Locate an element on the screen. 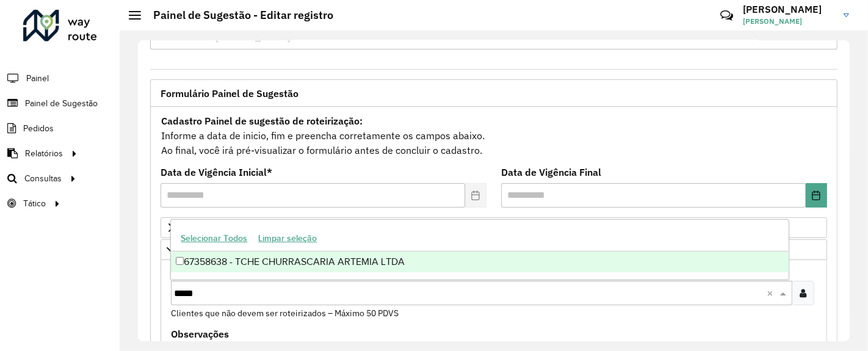 The height and width of the screenshot is (351, 868). span: Relatórios is located at coordinates (44, 153).